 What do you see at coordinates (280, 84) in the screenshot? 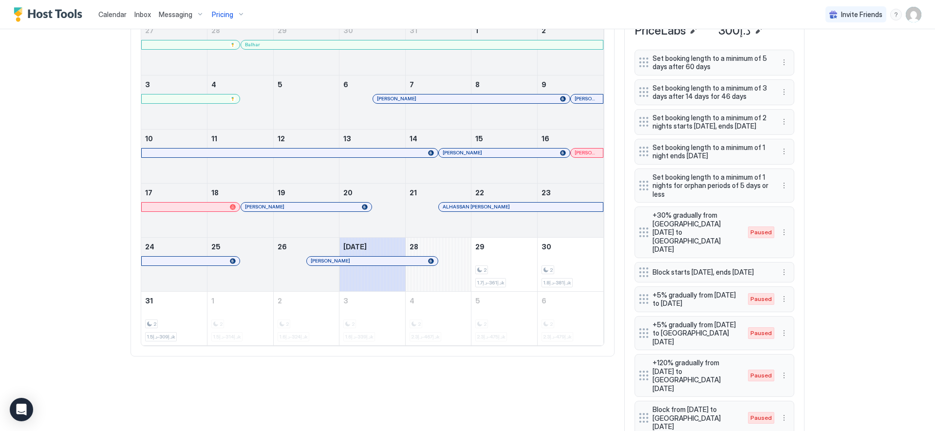
I see `span: 5` at bounding box center [280, 84].